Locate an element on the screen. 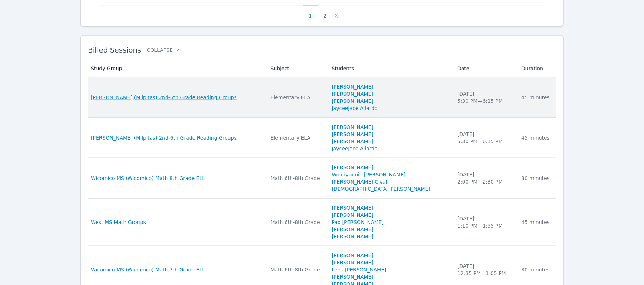  span: West MS Math Groups is located at coordinates (118, 222).